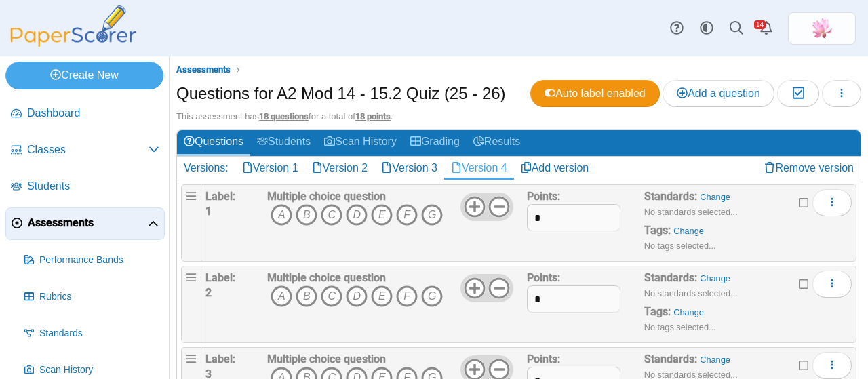  What do you see at coordinates (595, 93) in the screenshot?
I see `span: Auto label enabled` at bounding box center [595, 93].